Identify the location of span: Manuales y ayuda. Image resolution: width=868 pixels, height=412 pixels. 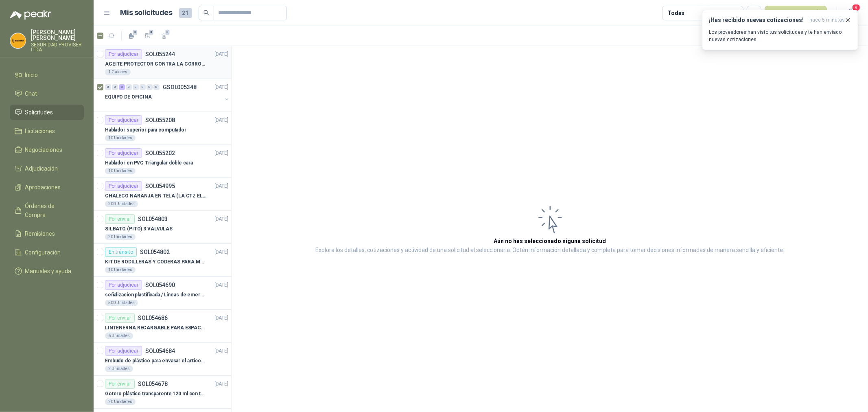
(48, 271).